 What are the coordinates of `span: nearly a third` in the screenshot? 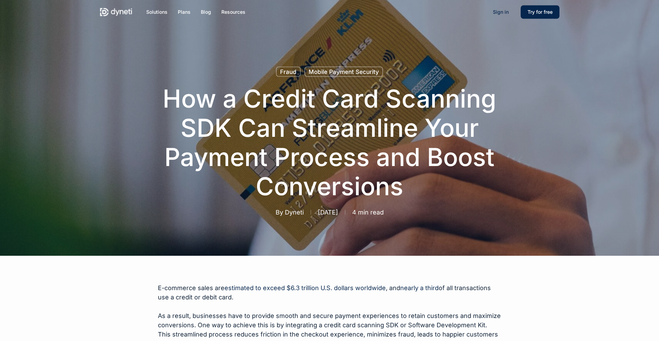 It's located at (420, 287).